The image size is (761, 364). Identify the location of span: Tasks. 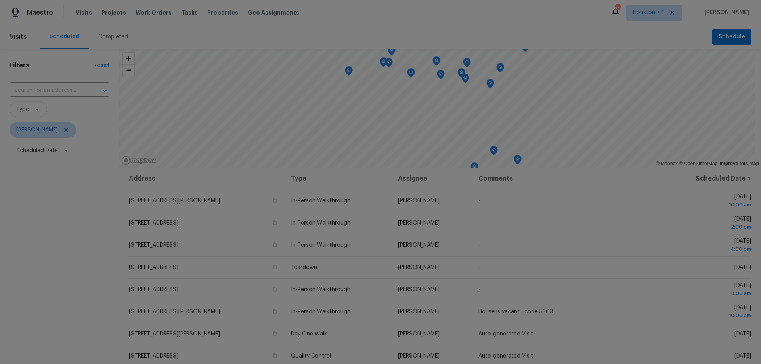
(190, 13).